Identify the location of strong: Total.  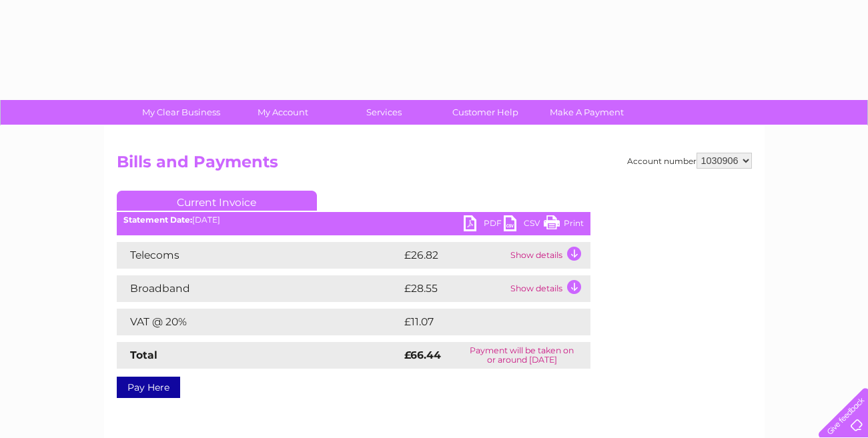
(143, 355).